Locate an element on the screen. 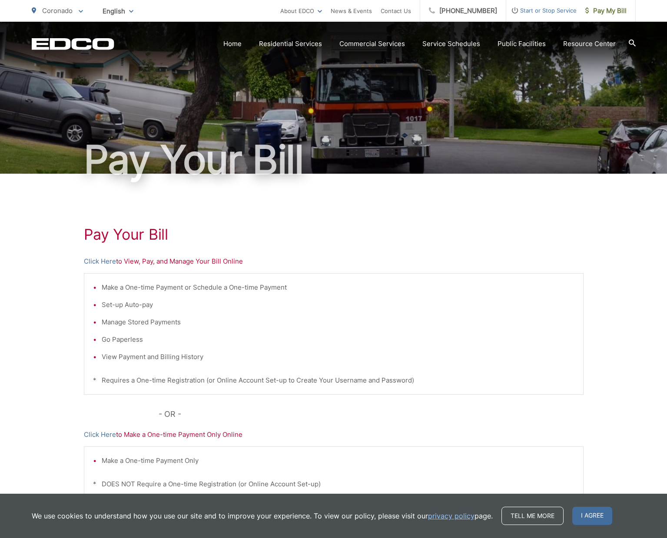 The height and width of the screenshot is (538, 667). p: * DOES NOT Require a One-time Registration (or Online Account Set-up) is located at coordinates (334, 484).